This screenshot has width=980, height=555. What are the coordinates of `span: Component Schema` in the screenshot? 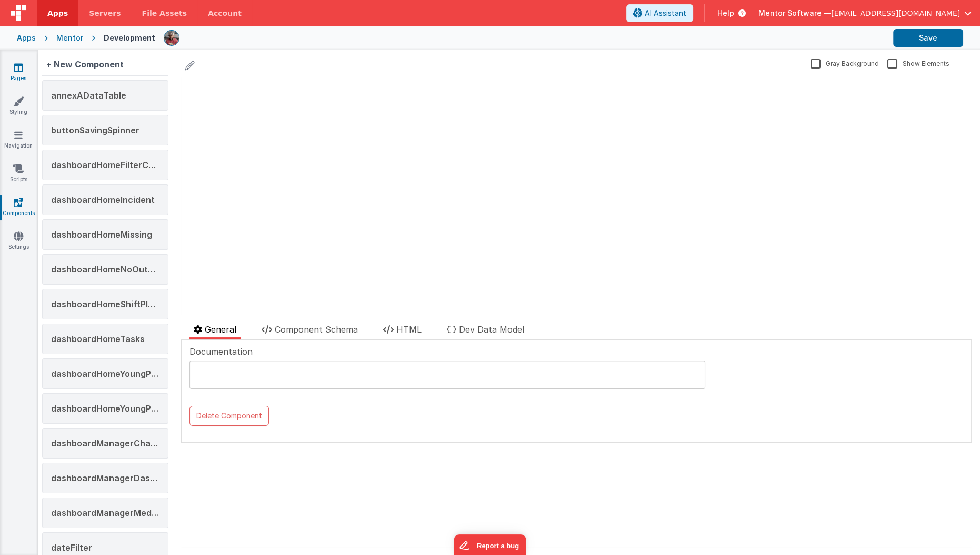 It's located at (316, 329).